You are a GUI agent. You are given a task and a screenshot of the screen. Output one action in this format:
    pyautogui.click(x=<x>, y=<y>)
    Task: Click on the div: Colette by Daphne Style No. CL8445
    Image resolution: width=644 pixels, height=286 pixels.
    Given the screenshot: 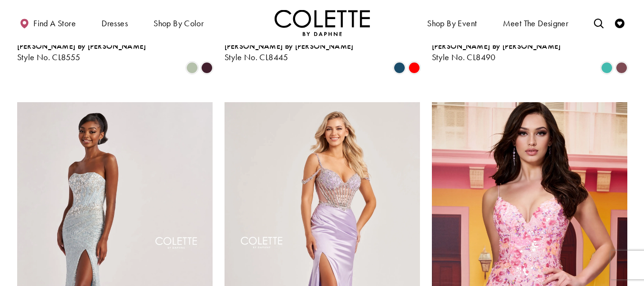 What is the action you would take?
    pyautogui.click(x=289, y=52)
    